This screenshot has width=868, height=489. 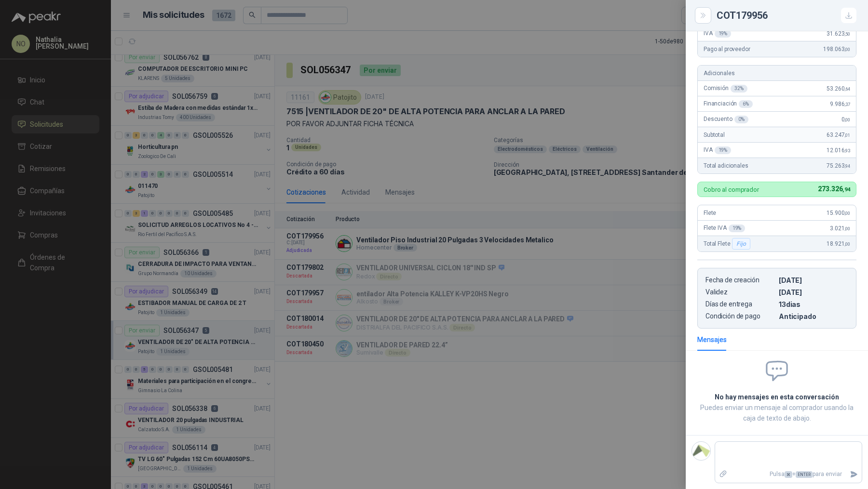 What do you see at coordinates (701, 451) in the screenshot?
I see `img: Company Logo` at bounding box center [701, 451].